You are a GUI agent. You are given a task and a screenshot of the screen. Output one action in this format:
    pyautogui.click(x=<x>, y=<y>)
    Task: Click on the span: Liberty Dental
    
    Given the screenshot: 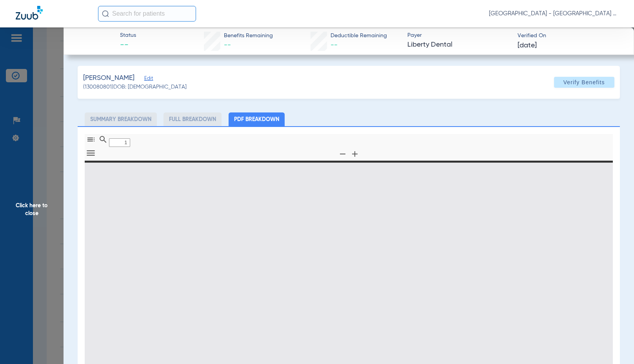 What is the action you would take?
    pyautogui.click(x=459, y=45)
    